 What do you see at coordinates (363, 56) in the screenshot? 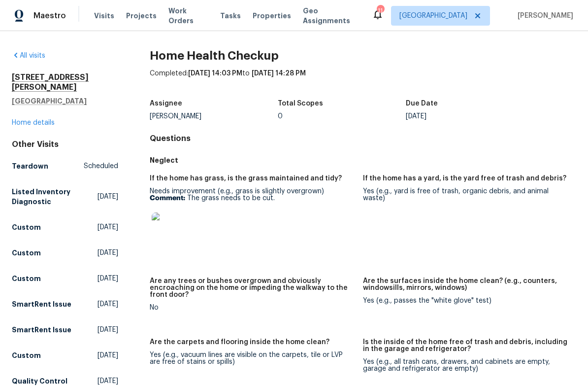
I see `h2: Home Health Checkup` at bounding box center [363, 56].